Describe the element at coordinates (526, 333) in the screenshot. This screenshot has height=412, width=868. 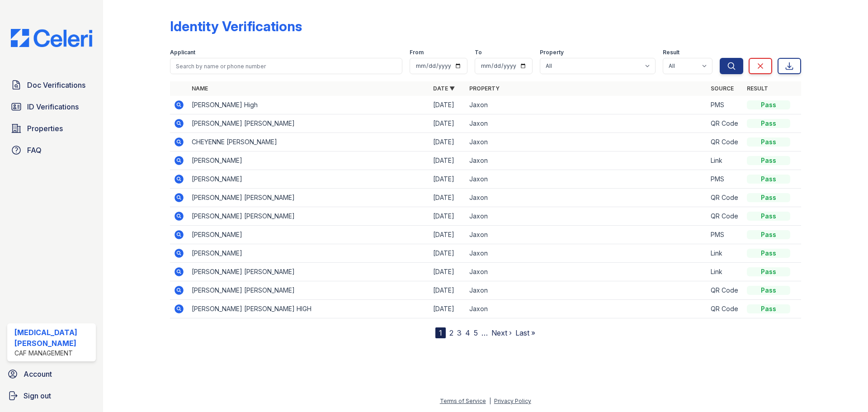
I see `a: Last »` at that location.